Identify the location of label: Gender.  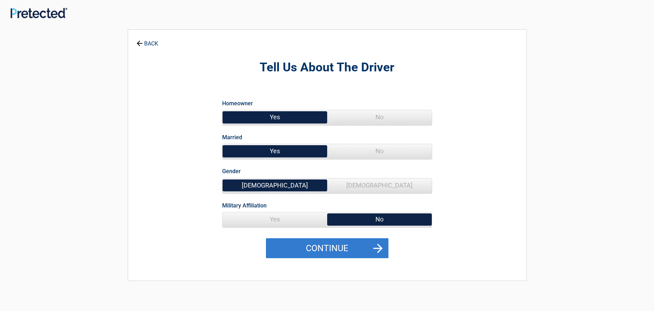
(231, 171).